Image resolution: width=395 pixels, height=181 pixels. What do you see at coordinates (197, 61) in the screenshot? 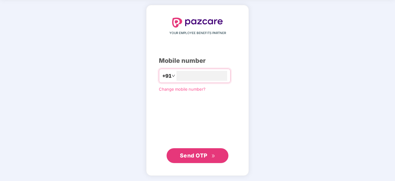
I see `div: Mobile number` at bounding box center [197, 61].